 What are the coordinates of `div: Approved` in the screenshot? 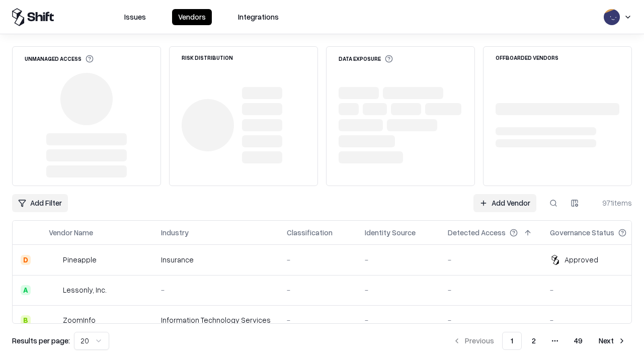 It's located at (581, 260).